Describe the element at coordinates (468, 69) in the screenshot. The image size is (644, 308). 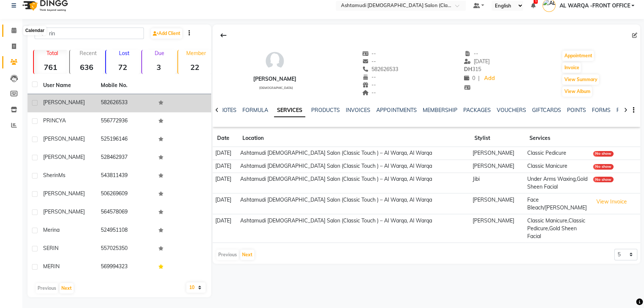
I see `span: DH` at that location.